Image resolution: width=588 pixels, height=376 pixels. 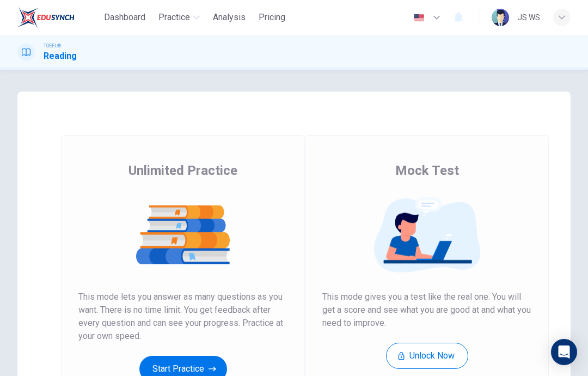 What do you see at coordinates (427, 310) in the screenshot?
I see `span: This mode gives you a test like the real one. You will get a score and see what you are good at a...` at bounding box center [427, 310].